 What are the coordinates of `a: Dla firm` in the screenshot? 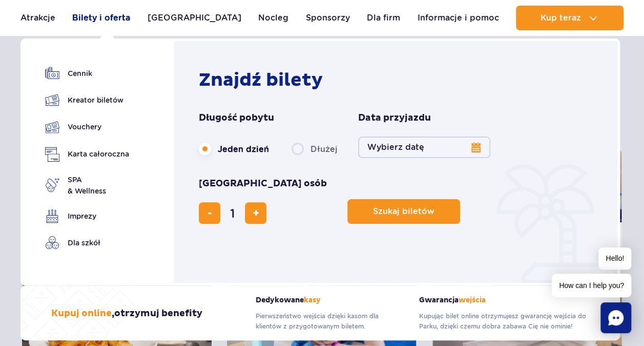 It's located at (383, 18).